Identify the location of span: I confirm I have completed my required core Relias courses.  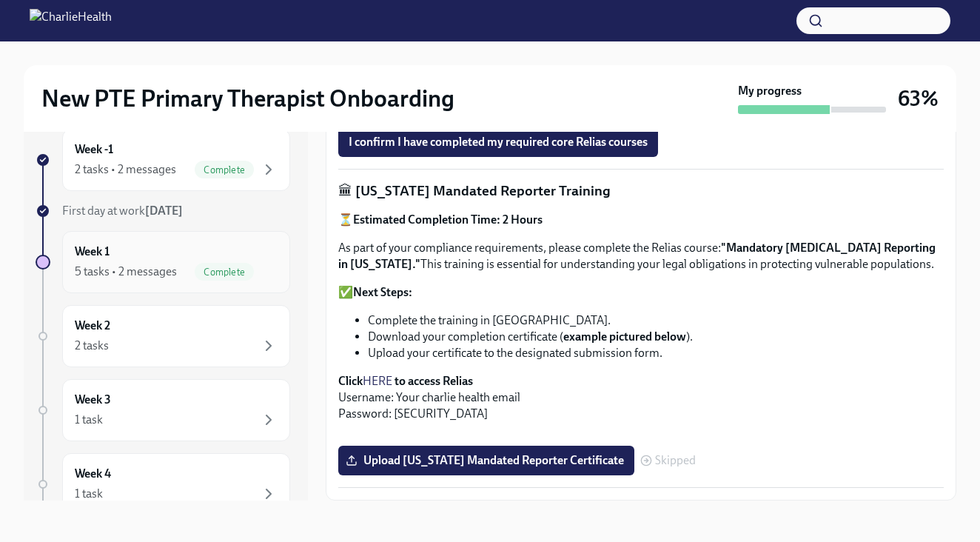
(498, 142).